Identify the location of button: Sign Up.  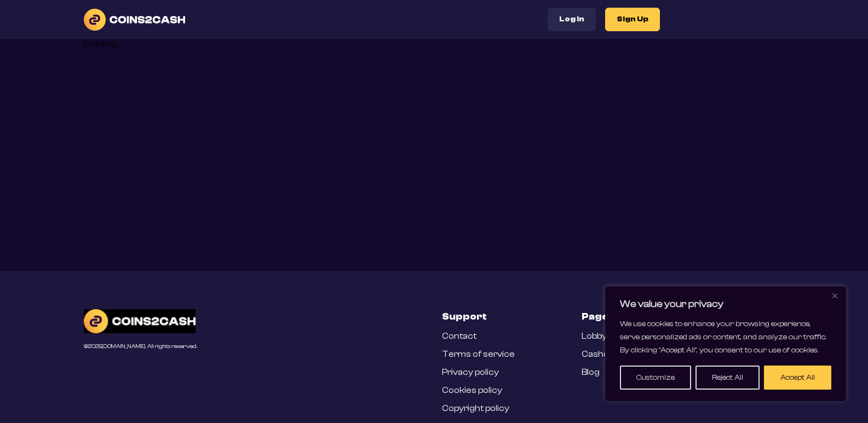
(632, 19).